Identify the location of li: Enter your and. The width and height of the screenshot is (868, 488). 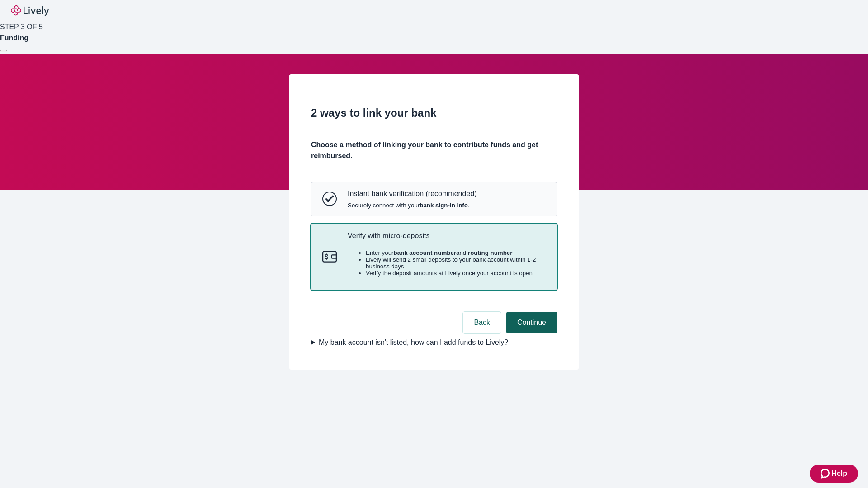
(456, 253).